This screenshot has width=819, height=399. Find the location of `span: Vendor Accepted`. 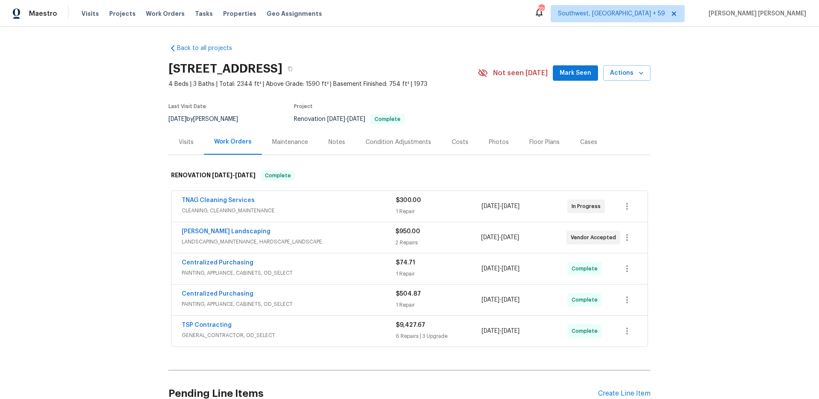

span: Vendor Accepted is located at coordinates (595, 237).